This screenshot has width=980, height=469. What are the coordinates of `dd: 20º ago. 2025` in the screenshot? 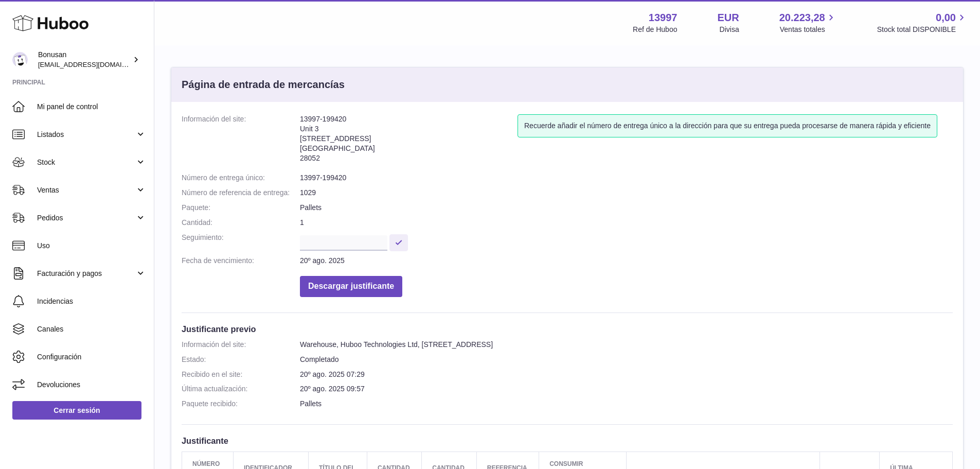 It's located at (626, 261).